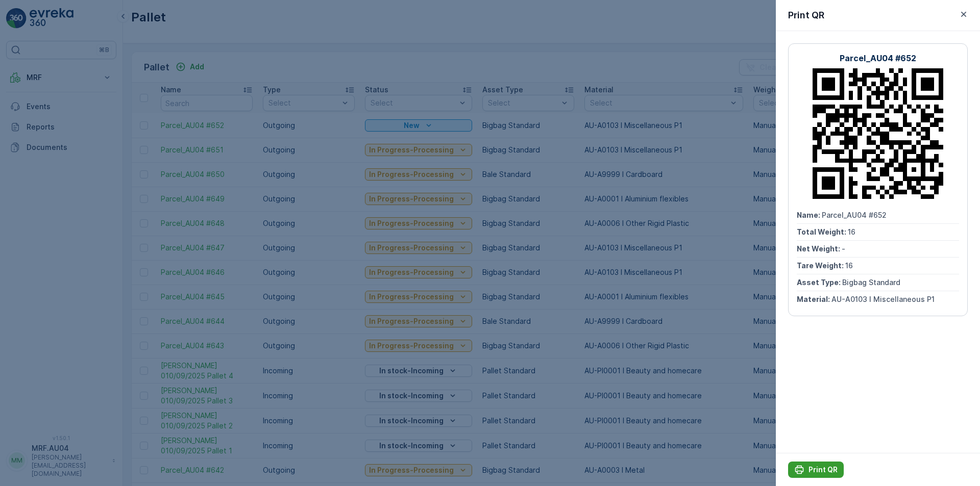 The image size is (980, 486). What do you see at coordinates (819, 282) in the screenshot?
I see `span: Asset Type :` at bounding box center [819, 282].